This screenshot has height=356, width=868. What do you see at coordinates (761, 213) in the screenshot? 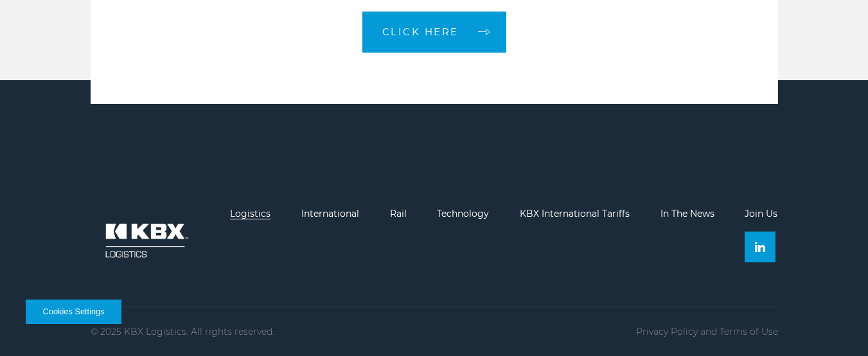
I see `a: Join Us` at bounding box center [761, 213].